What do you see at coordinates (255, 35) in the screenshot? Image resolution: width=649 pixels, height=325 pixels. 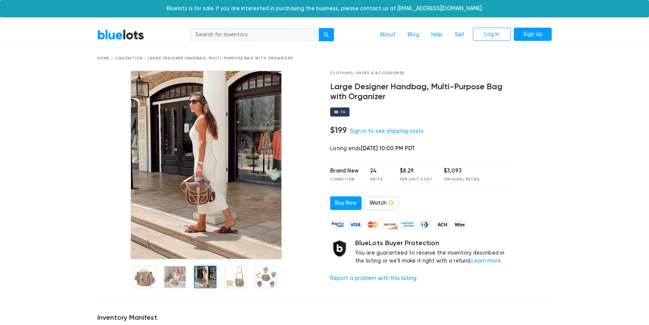 I see `input: Search for inventory` at bounding box center [255, 35].